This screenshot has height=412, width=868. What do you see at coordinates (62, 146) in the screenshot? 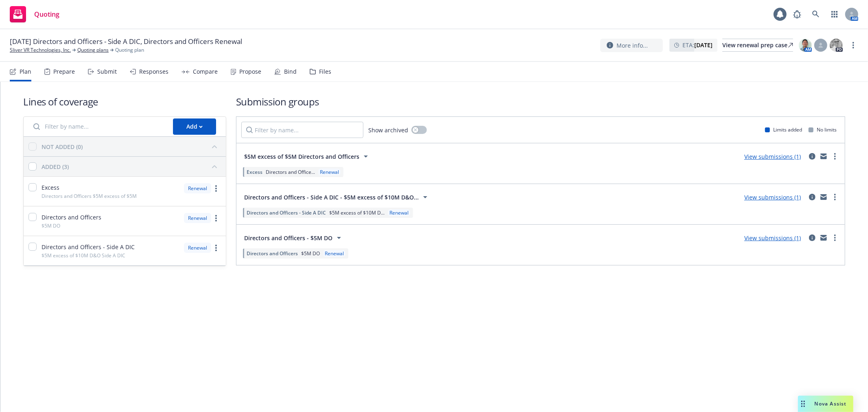
I see `div: NOT ADDED (0)` at bounding box center [62, 146].